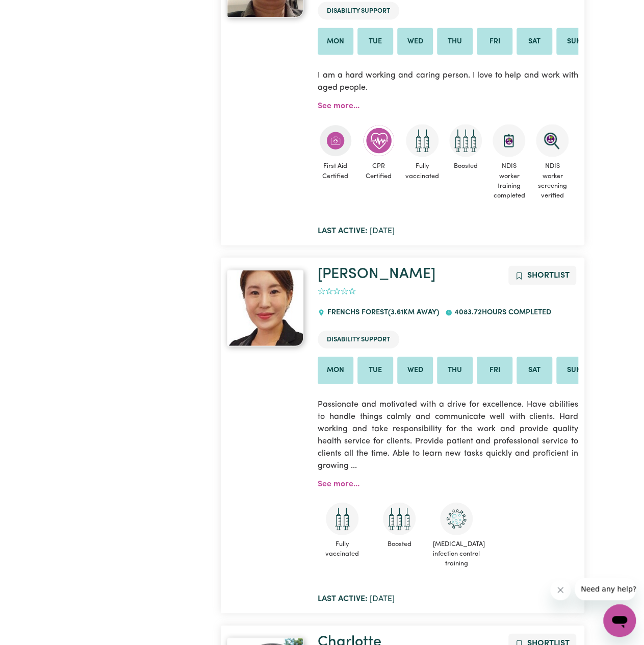 The height and width of the screenshot is (645, 644). What do you see at coordinates (266, 308) in the screenshot?
I see `a: Jin` at bounding box center [266, 308].